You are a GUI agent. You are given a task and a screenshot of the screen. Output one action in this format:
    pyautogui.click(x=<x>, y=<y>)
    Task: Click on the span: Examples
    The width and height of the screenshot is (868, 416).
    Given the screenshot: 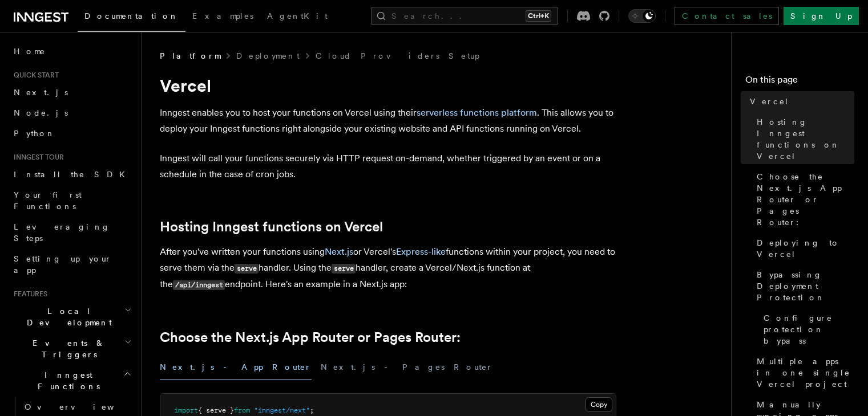 What is the action you would take?
    pyautogui.click(x=223, y=16)
    